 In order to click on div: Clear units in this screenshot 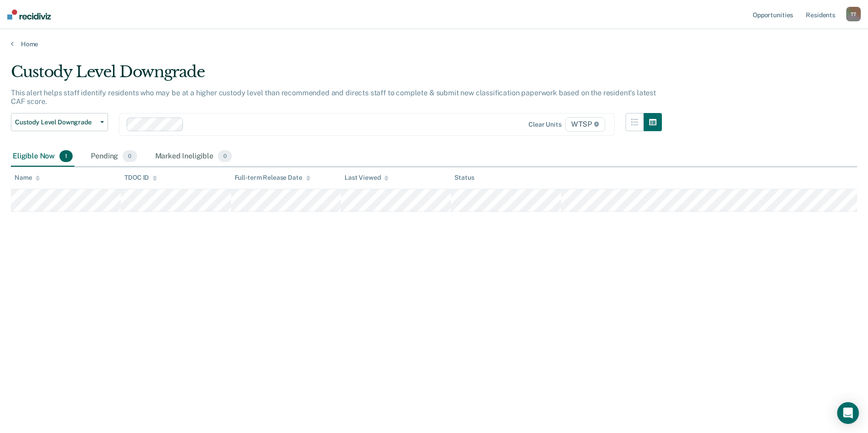, I will do `click(545, 124)`.